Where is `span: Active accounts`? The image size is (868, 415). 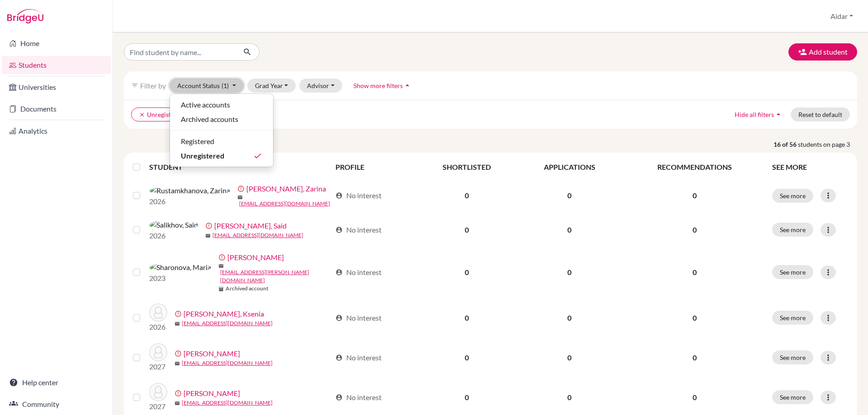 span: Active accounts is located at coordinates (205, 105).